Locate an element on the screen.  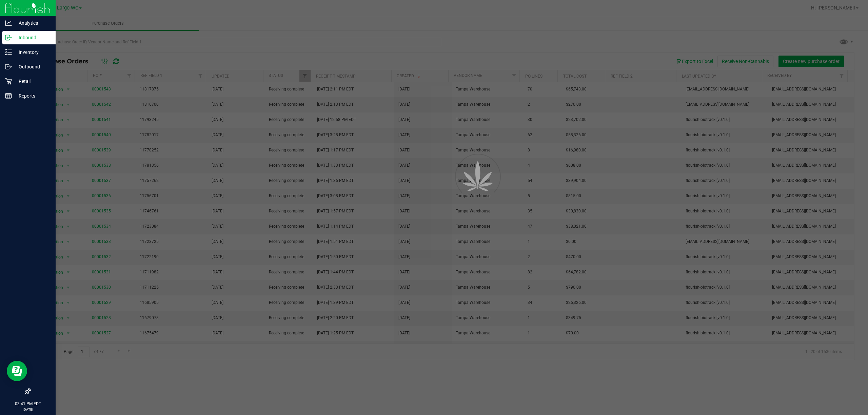
p: Inbound is located at coordinates (32, 38).